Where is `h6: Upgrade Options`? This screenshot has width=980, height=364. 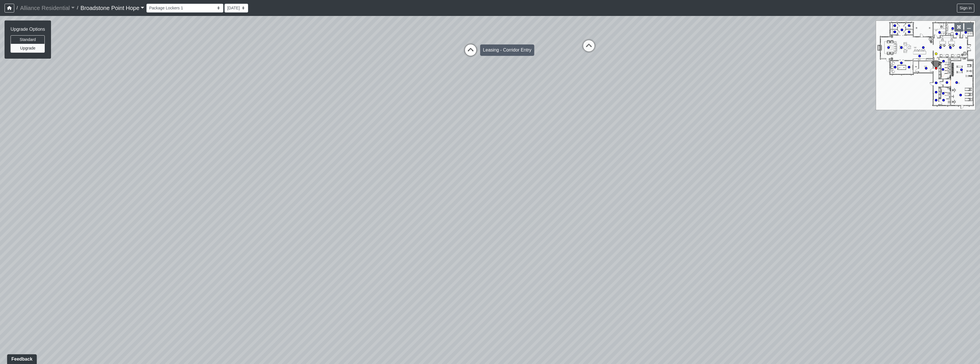
h6: Upgrade Options is located at coordinates (28, 29).